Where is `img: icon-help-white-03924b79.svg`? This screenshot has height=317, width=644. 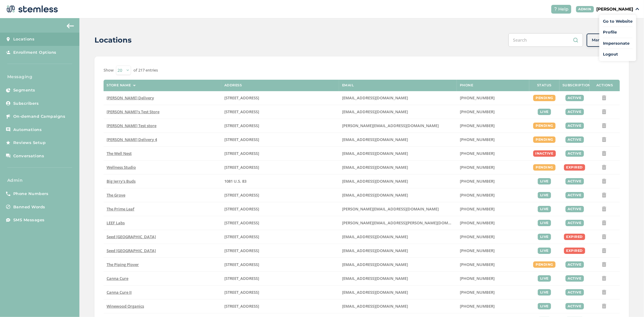 img: icon-help-white-03924b79.svg is located at coordinates (556, 9).